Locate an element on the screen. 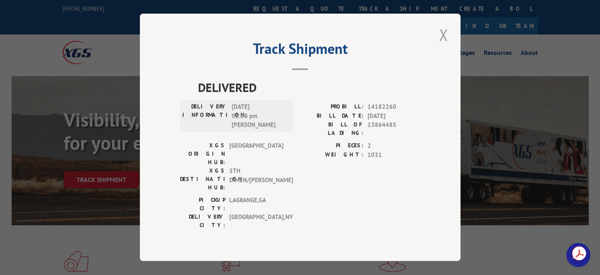 This screenshot has width=600, height=275. label: XGS DESTINATION HUB: is located at coordinates (202, 179).